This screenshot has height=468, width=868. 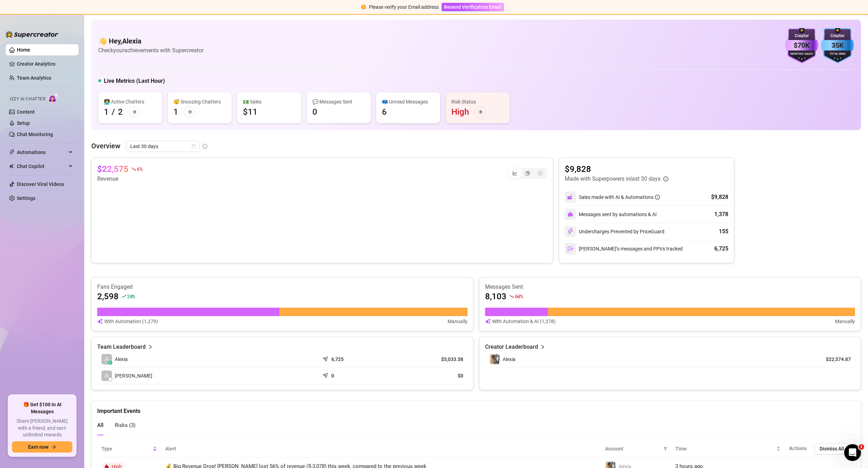 What do you see at coordinates (801, 45) in the screenshot?
I see `div: $70K` at bounding box center [801, 45].